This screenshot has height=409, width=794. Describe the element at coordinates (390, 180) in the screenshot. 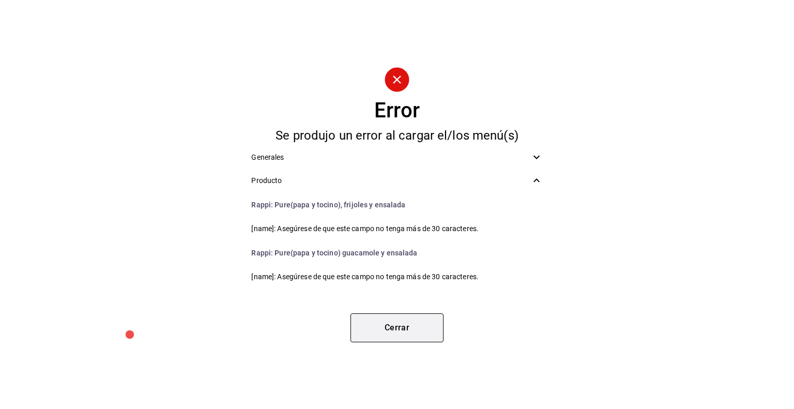

I see `span: Producto` at that location.